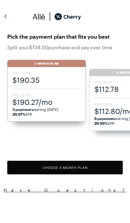  I want to click on span: Due Later, so click(47, 95).